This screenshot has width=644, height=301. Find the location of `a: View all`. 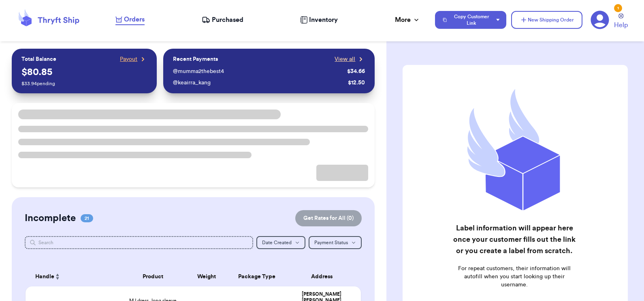

a: View all is located at coordinates (350, 59).